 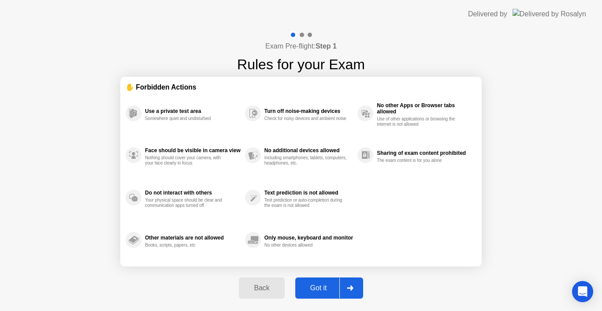 I want to click on div: Face should be visible in camera view, so click(x=193, y=150).